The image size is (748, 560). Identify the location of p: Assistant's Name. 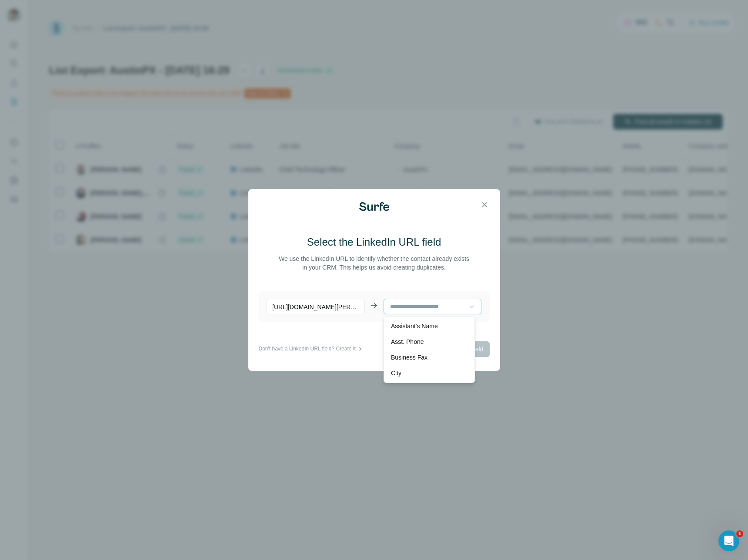
(415, 326).